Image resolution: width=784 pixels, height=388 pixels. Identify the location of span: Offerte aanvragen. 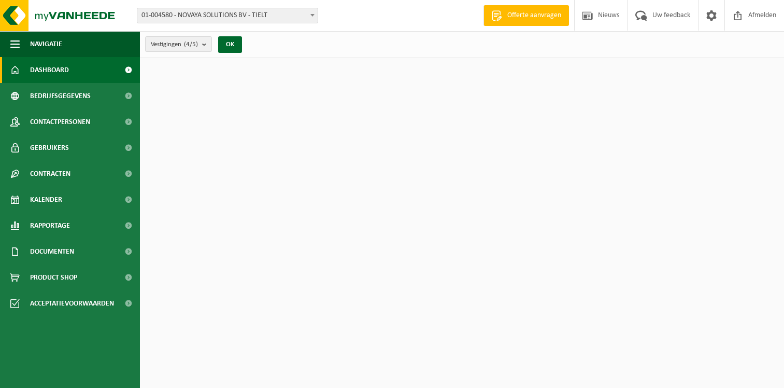
(534, 16).